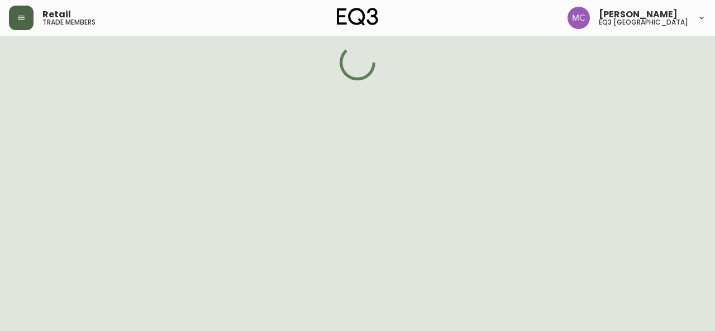 The width and height of the screenshot is (715, 331). I want to click on h5: trade members, so click(69, 22).